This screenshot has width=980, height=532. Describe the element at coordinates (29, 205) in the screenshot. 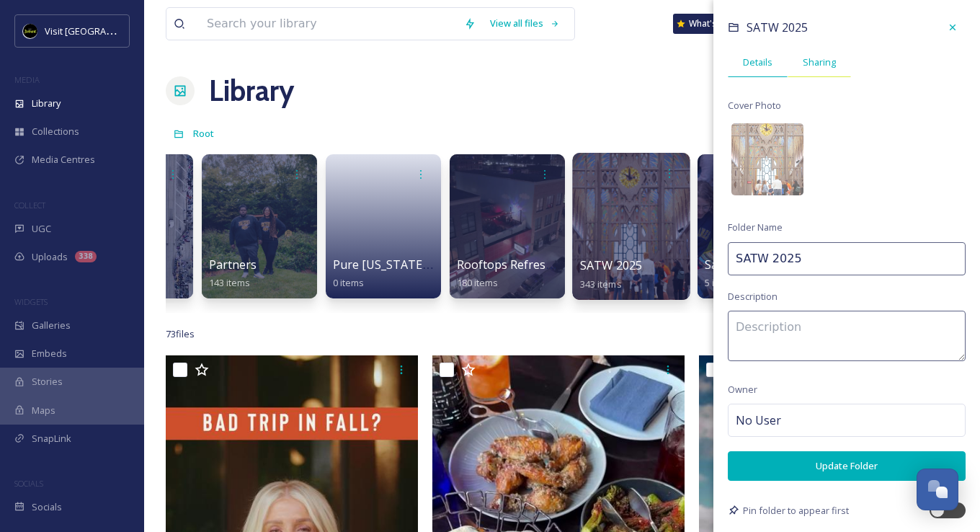

I see `span: COLLECT` at that location.